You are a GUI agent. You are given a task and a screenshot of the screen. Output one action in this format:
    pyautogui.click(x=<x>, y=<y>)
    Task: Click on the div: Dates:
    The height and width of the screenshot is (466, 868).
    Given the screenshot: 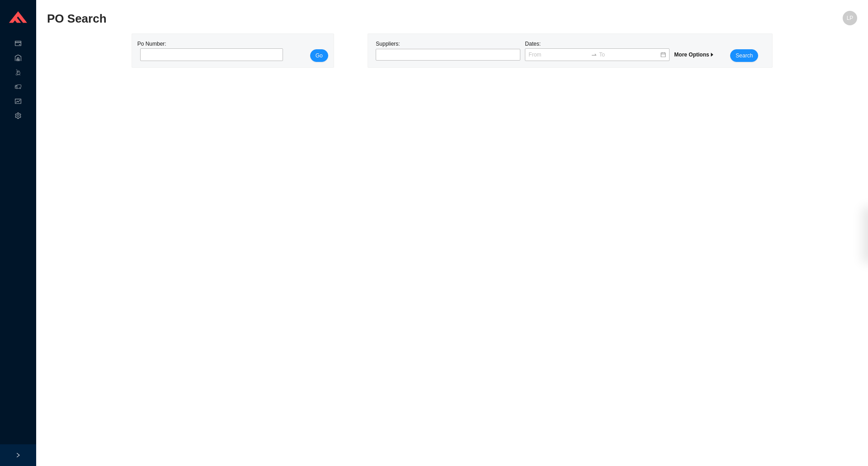 What is the action you would take?
    pyautogui.click(x=597, y=51)
    